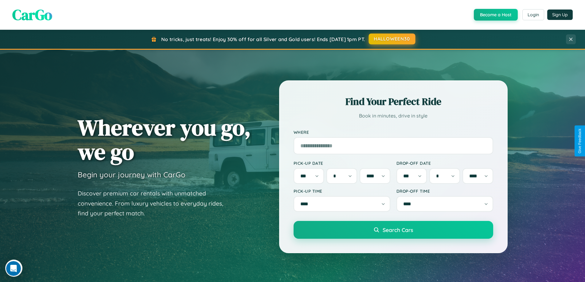  What do you see at coordinates (394, 116) in the screenshot?
I see `p: Book in minutes, drive in style` at bounding box center [394, 116].